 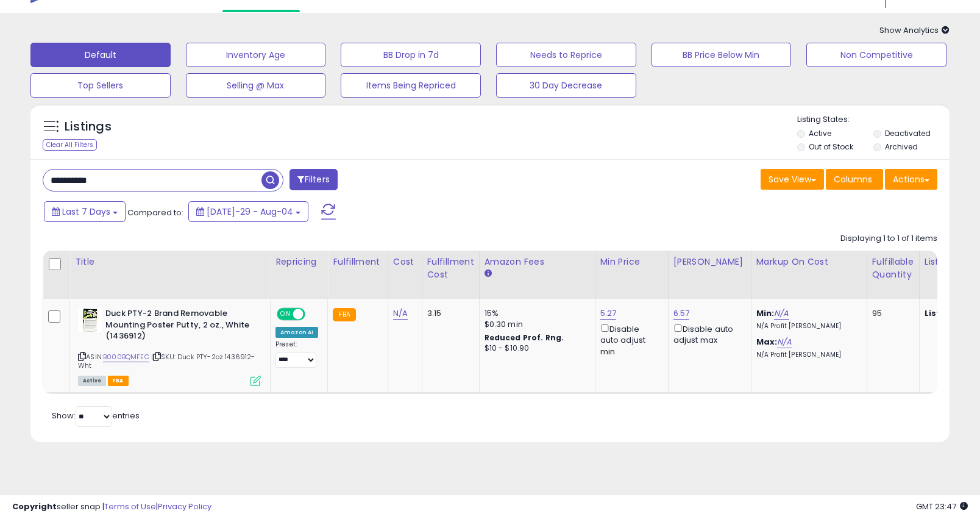 What do you see at coordinates (681, 314) in the screenshot?
I see `a: 6.57` at bounding box center [681, 314].